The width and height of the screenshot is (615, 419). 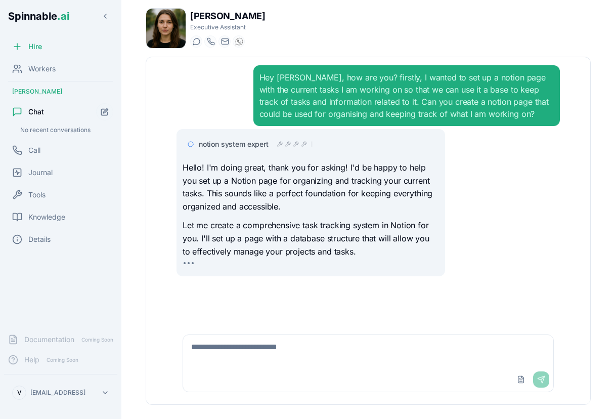 What do you see at coordinates (32, 360) in the screenshot?
I see `span: Help` at bounding box center [32, 360].